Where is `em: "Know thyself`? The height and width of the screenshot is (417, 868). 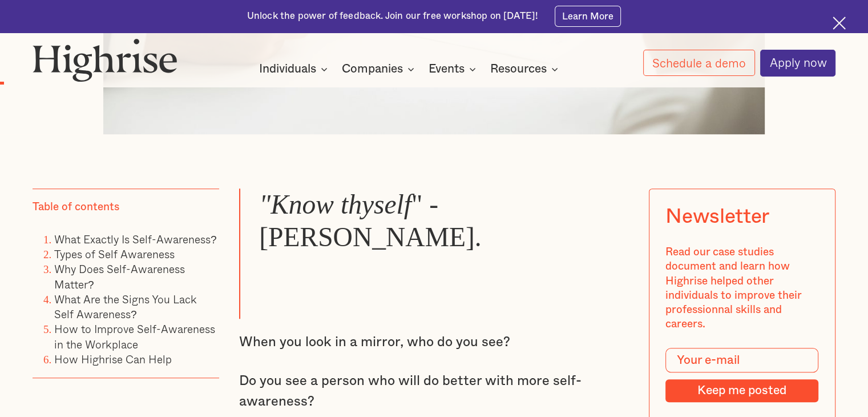
em: "Know thyself is located at coordinates (335, 204).